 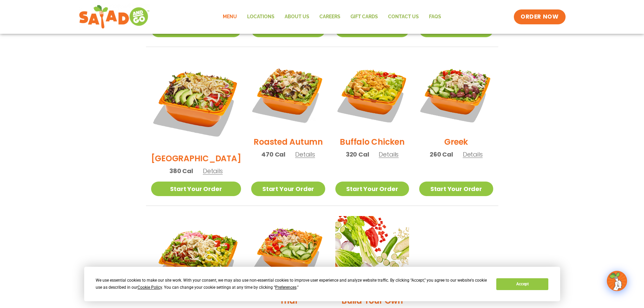 I want to click on a: ORDER NOW, so click(x=539, y=17).